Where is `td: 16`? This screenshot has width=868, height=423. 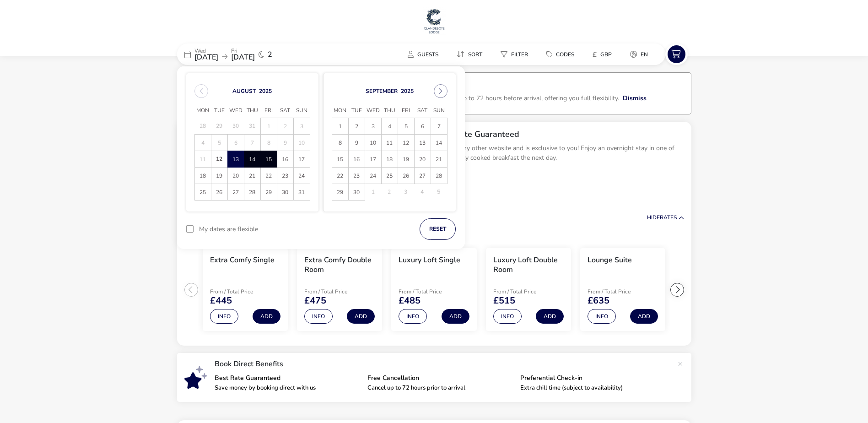 td: 16 is located at coordinates (356, 159).